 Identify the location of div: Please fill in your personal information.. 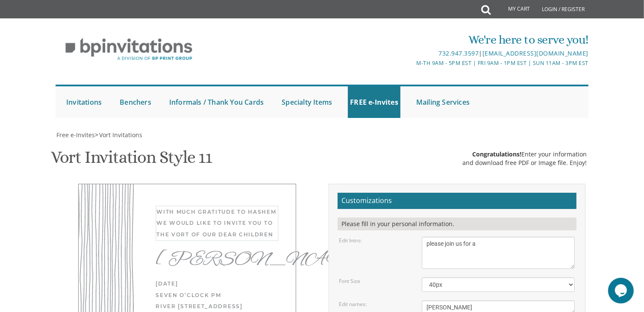
(457, 224).